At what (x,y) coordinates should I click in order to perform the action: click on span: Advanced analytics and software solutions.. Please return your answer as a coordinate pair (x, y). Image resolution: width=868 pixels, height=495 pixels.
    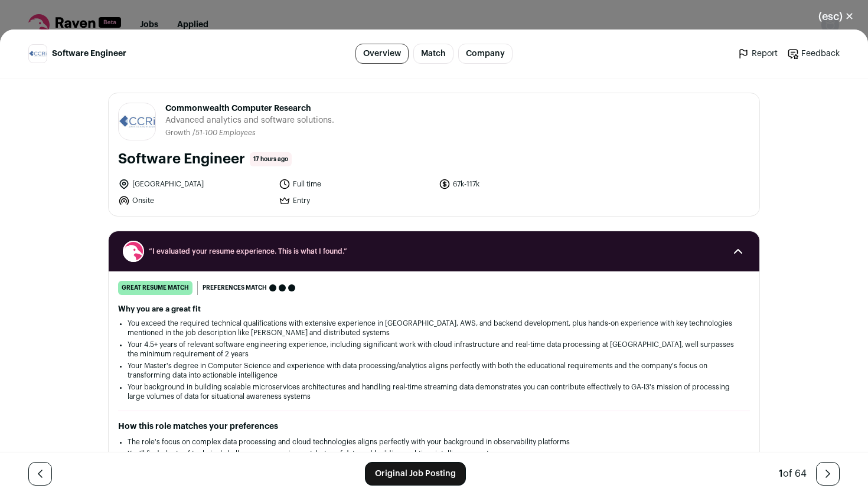
    Looking at the image, I should click on (250, 121).